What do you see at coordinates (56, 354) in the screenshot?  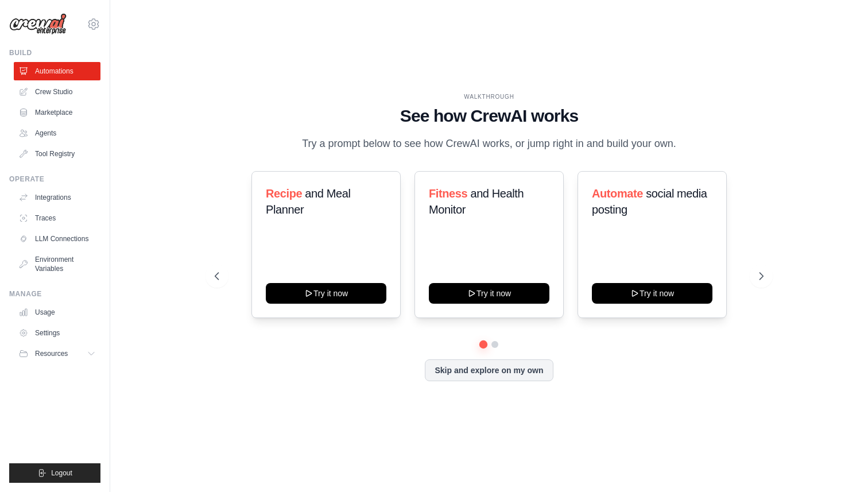 I see `button: Resources` at bounding box center [56, 354].